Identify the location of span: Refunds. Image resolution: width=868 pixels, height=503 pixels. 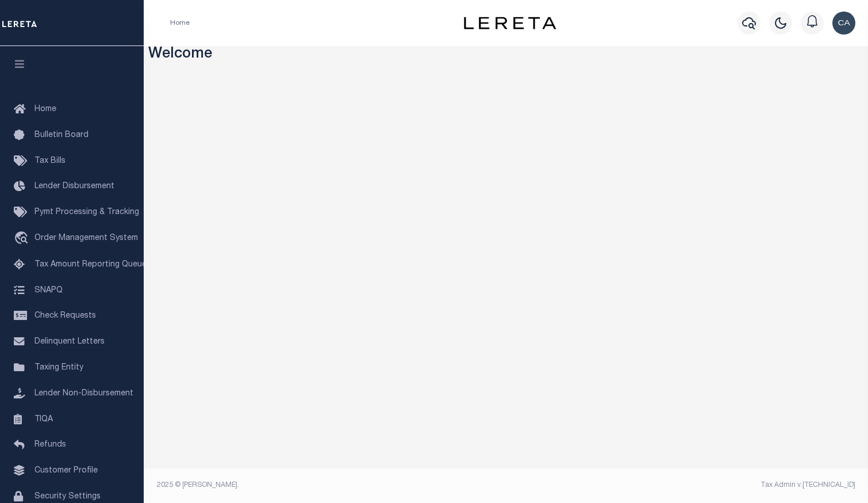
(50, 445).